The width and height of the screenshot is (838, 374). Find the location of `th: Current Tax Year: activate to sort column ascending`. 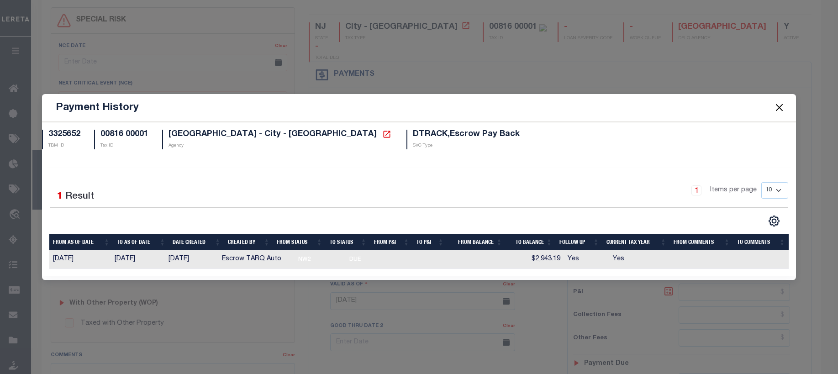

th: Current Tax Year: activate to sort column ascending is located at coordinates (636, 242).